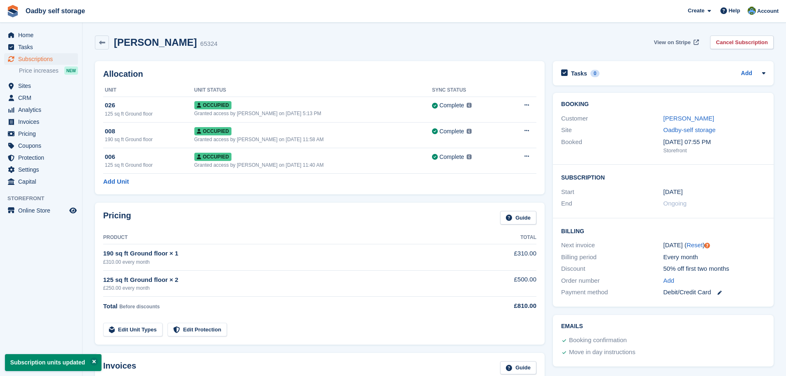 The height and width of the screenshot is (376, 786). Describe the element at coordinates (209, 44) in the screenshot. I see `div: 65324` at that location.